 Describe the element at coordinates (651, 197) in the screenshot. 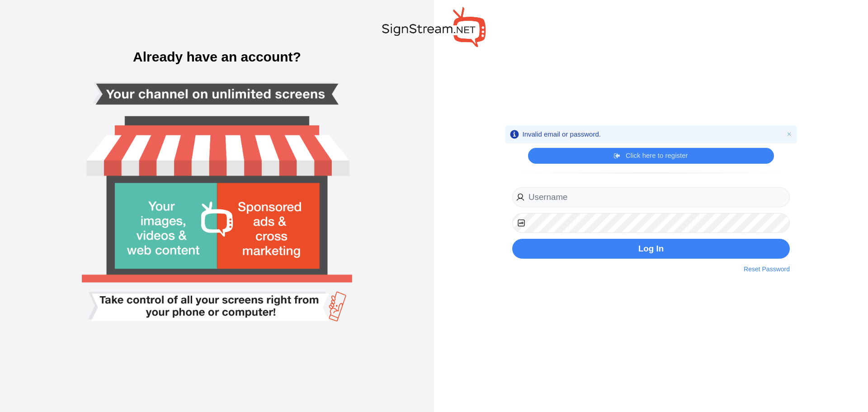

I see `input: Username` at that location.